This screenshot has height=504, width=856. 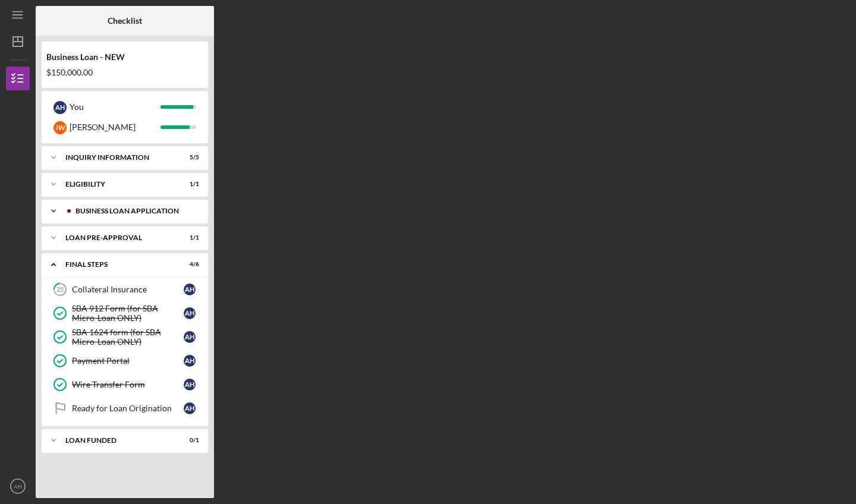 I want to click on div: SBA 912 Form (for SBA Micro-Loan ONLY), so click(x=128, y=313).